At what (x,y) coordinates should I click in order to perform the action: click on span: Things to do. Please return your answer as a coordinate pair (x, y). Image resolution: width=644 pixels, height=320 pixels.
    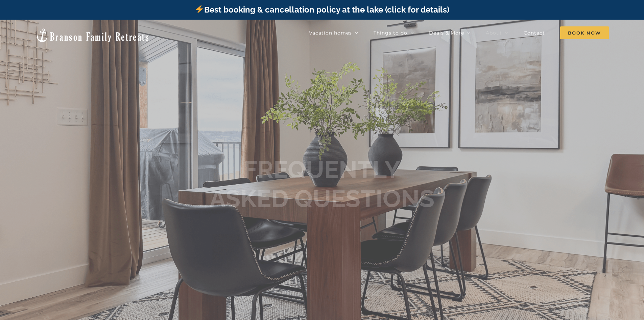
    Looking at the image, I should click on (391, 33).